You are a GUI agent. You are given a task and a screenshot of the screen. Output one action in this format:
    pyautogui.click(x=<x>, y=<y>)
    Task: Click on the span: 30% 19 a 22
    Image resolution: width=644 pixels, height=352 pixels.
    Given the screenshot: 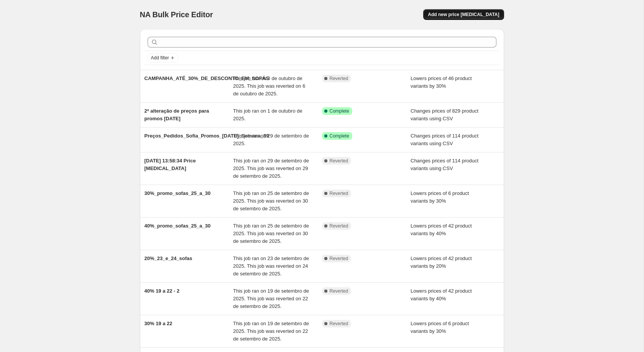 What is the action you would take?
    pyautogui.click(x=158, y=324)
    